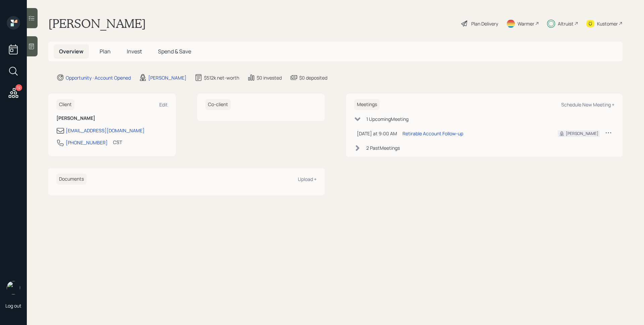 This screenshot has height=325, width=644. I want to click on div: Warmer, so click(526, 23).